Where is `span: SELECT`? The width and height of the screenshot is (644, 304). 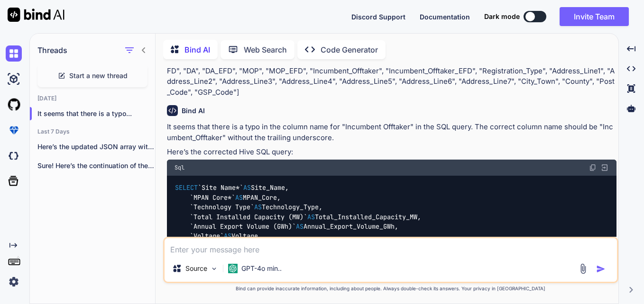
span: SELECT is located at coordinates (186, 188).